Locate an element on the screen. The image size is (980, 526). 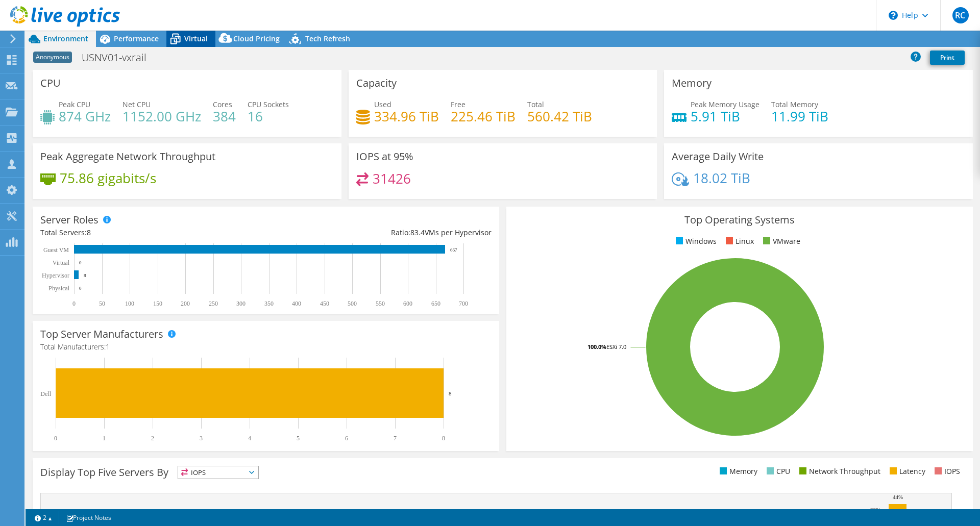
h4: 31426 is located at coordinates (392, 179).